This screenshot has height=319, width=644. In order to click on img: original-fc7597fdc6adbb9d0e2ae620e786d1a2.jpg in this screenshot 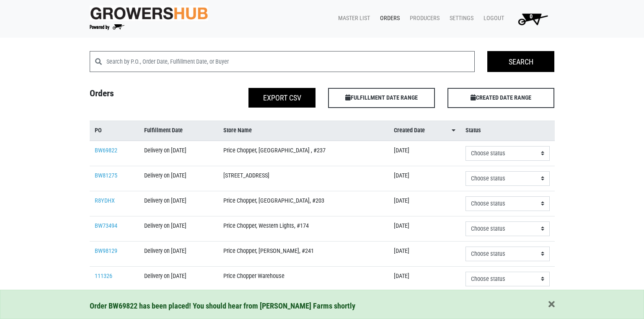, I will do `click(149, 13)`.